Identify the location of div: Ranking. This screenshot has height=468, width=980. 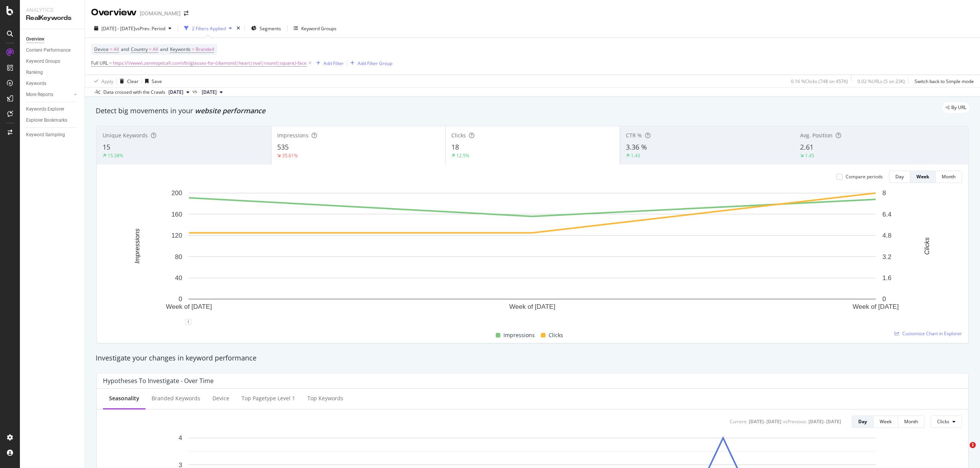
(34, 72).